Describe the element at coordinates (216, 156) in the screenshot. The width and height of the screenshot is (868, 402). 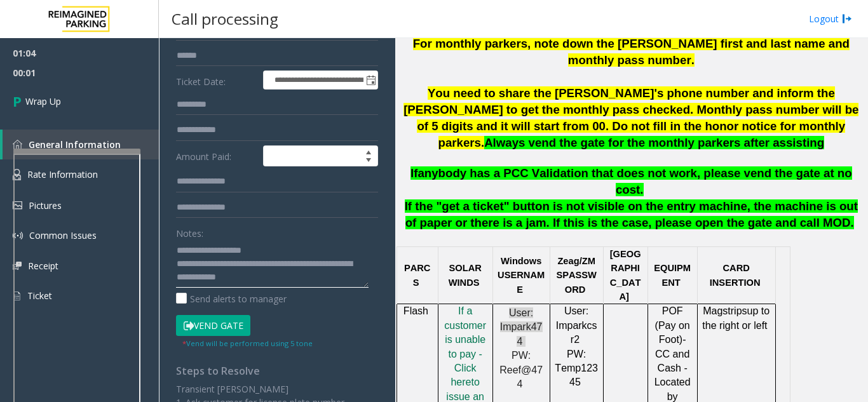
I see `label: Amount Paid:` at that location.